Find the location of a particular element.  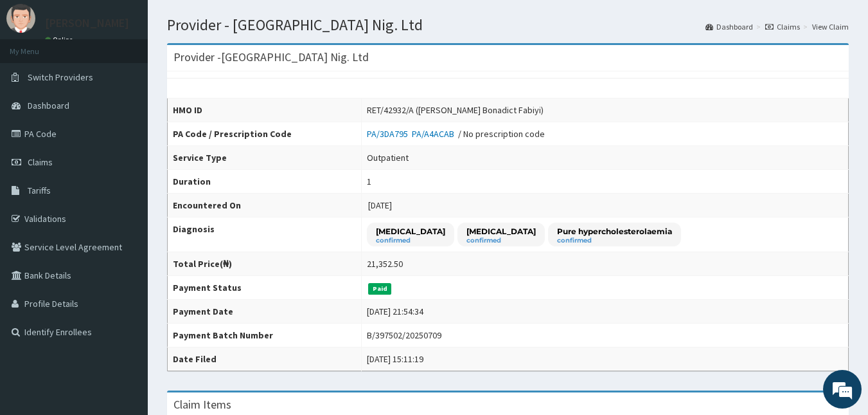

th: Service Type is located at coordinates (265, 157).